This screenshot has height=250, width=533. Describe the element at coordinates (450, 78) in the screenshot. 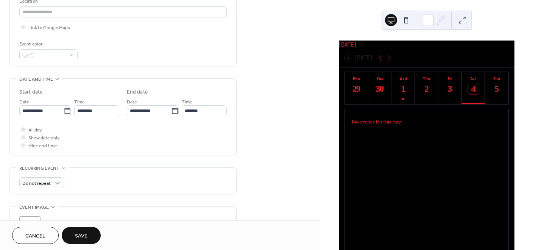

I see `div: Fri` at that location.